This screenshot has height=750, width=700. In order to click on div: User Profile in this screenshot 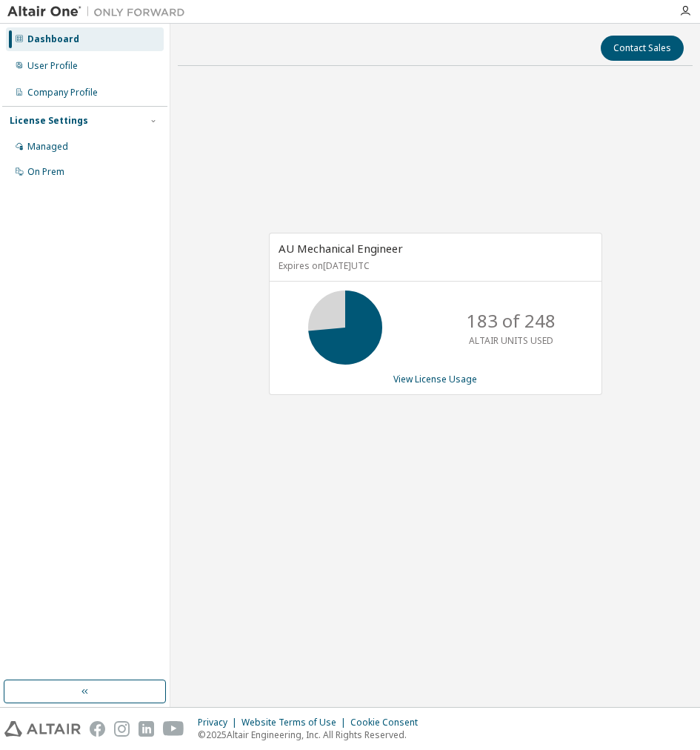, I will do `click(53, 66)`.